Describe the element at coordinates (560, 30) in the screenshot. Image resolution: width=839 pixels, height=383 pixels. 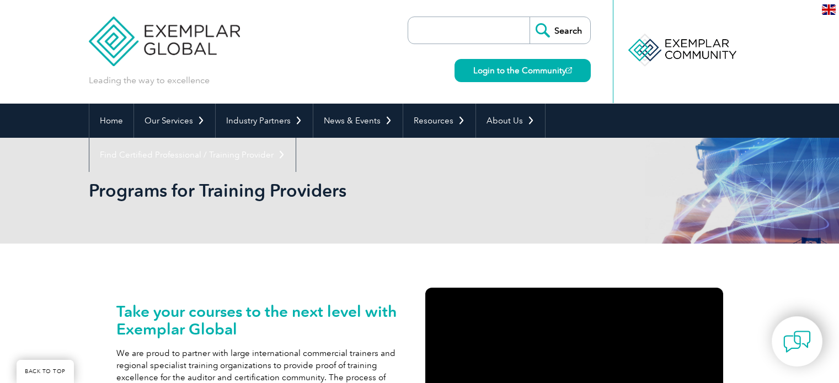
I see `input: Search` at that location.